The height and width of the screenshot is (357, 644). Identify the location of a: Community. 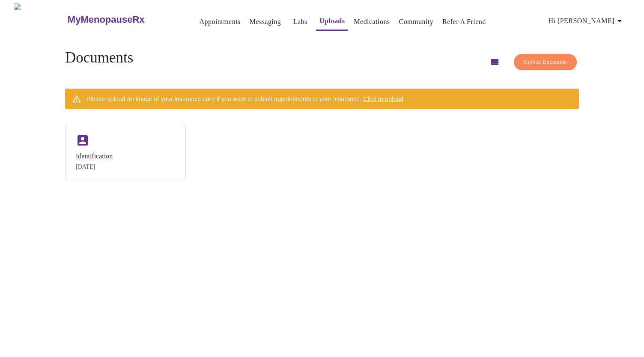
(416, 22).